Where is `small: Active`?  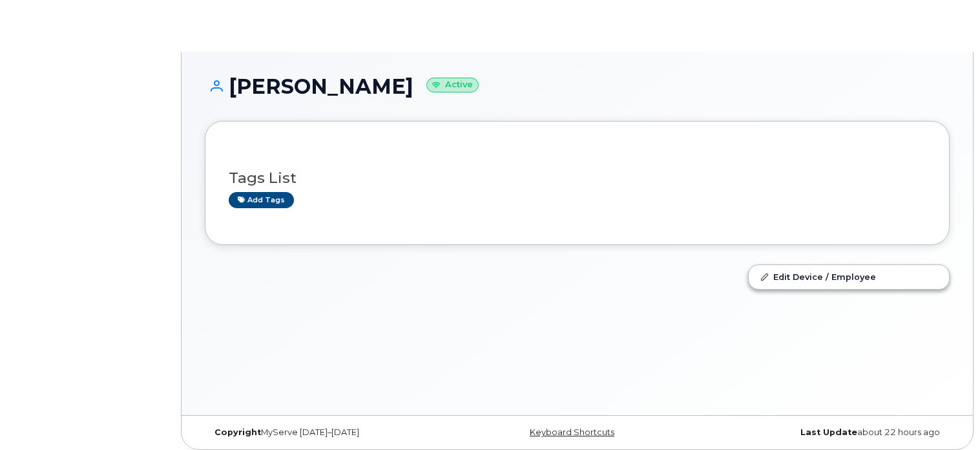
small: Active is located at coordinates (452, 85).